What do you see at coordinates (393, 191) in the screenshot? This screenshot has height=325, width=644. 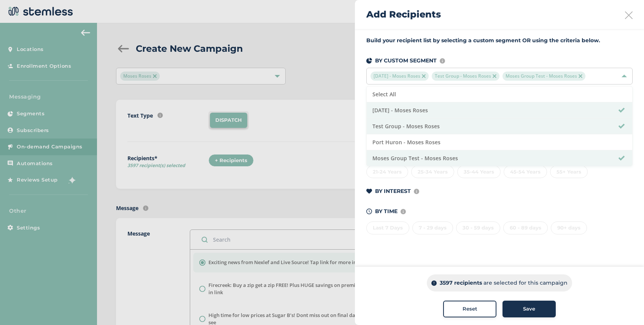 I see `p: BY INTEREST` at bounding box center [393, 191].